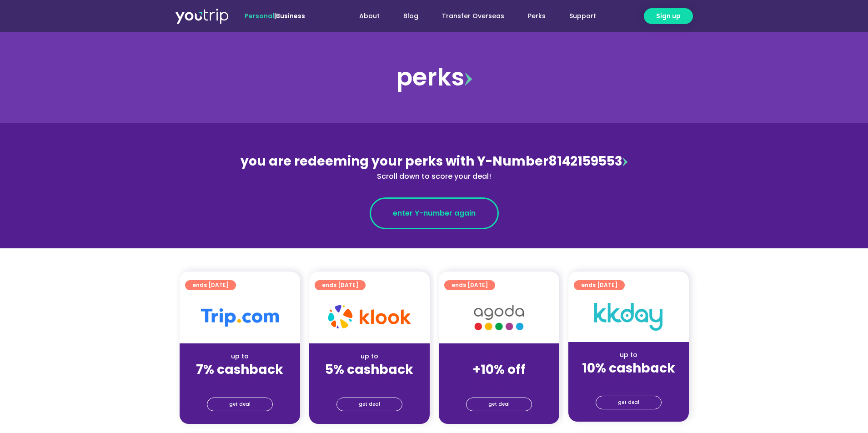 Image resolution: width=868 pixels, height=433 pixels. Describe the element at coordinates (668, 16) in the screenshot. I see `a: Sign up` at that location.